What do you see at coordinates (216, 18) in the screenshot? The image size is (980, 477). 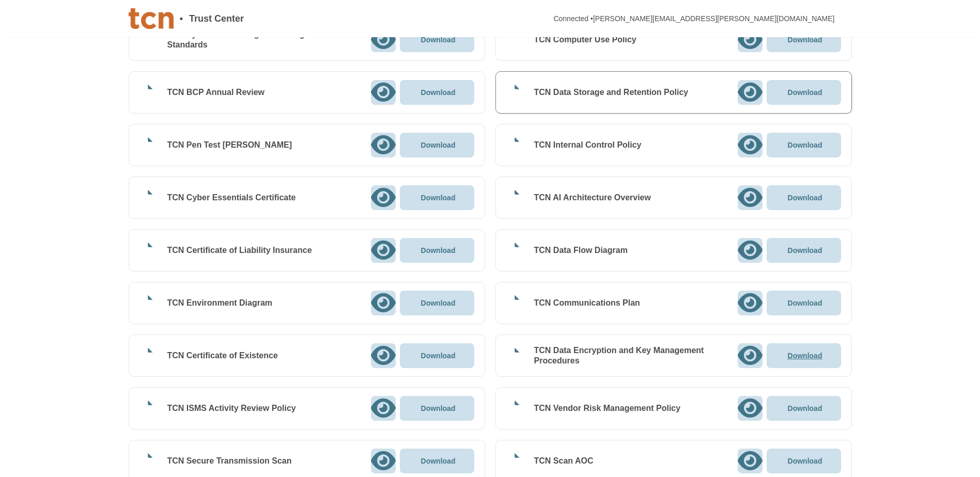 I see `span: Trust Center` at bounding box center [216, 18].